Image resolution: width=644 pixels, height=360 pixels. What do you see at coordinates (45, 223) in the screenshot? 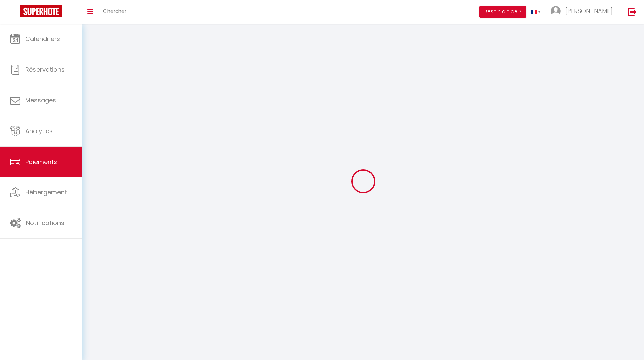
I see `span: Notifications` at bounding box center [45, 223].